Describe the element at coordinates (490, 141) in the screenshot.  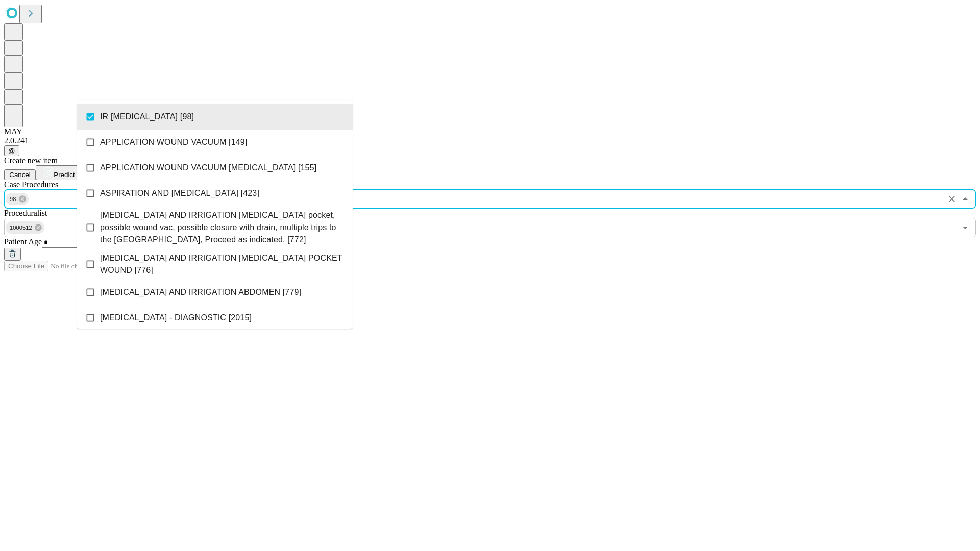
I see `div: 2.0.241` at that location.